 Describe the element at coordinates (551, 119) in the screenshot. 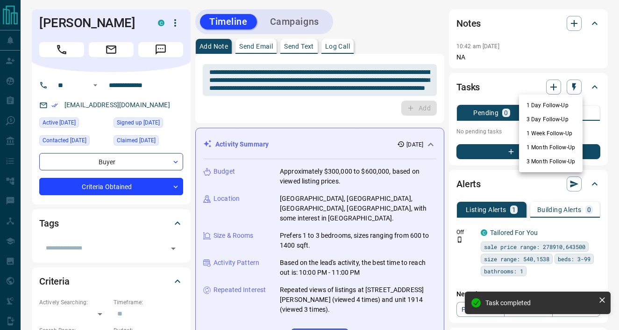

I see `li: 3 Day Follow-Up` at that location.